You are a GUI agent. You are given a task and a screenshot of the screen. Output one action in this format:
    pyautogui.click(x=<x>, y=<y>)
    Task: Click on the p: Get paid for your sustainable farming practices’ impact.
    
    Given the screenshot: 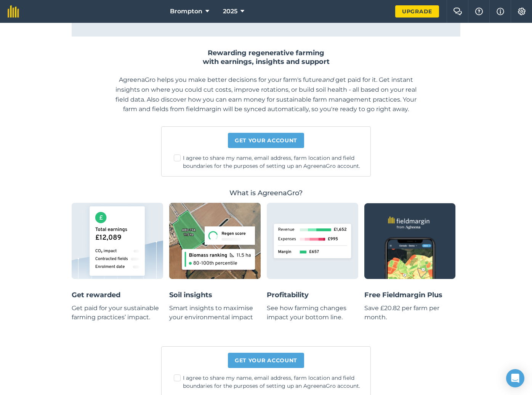 What is the action you would take?
    pyautogui.click(x=117, y=313)
    